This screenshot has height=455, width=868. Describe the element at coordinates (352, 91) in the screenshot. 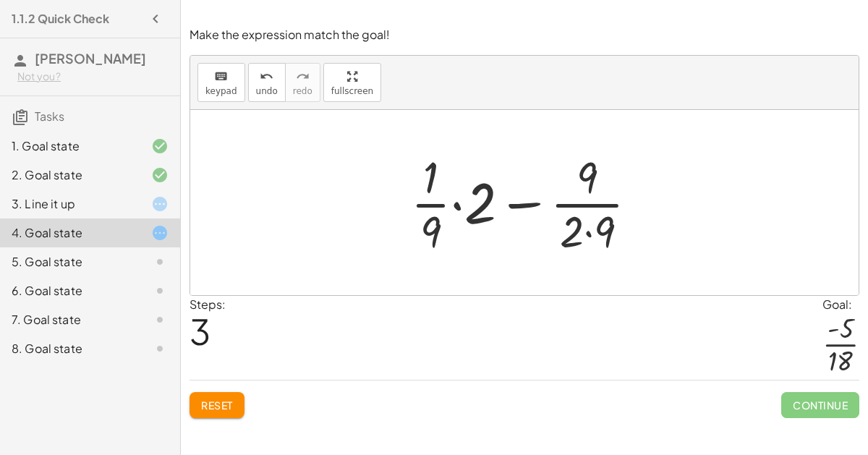

I see `span: fullscreen` at that location.